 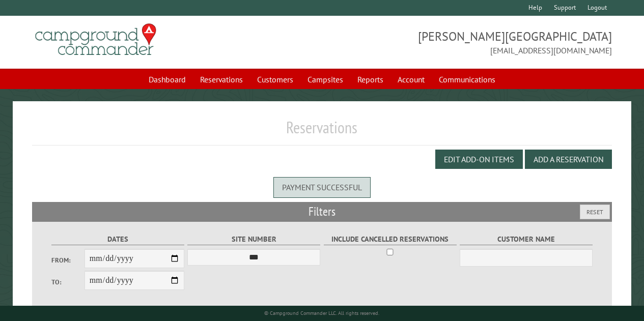 What do you see at coordinates (254, 239) in the screenshot?
I see `label: Site Number` at bounding box center [254, 239].